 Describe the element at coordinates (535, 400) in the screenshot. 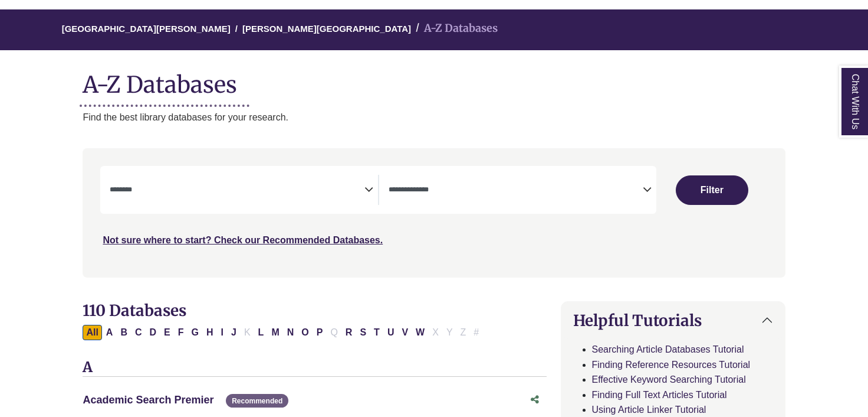

I see `button: Share this database` at that location.